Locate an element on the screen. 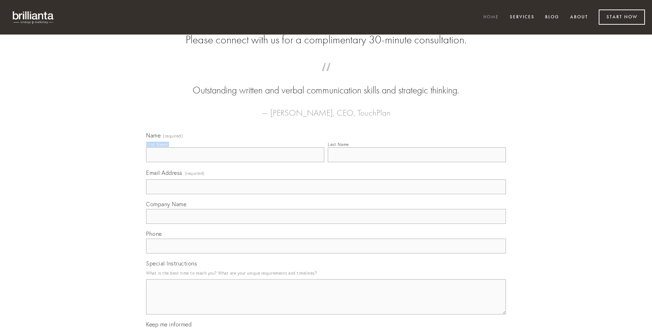  a: About is located at coordinates (579, 17).